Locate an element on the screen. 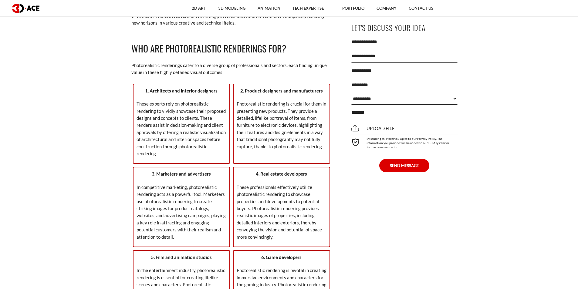 The width and height of the screenshot is (578, 289). p: 1. Architects and interior designers is located at coordinates (181, 91).